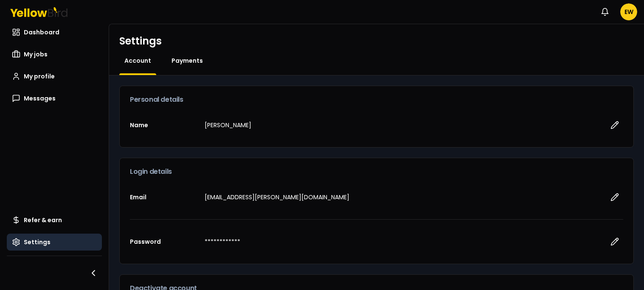  I want to click on h3: Login details, so click(377, 172).